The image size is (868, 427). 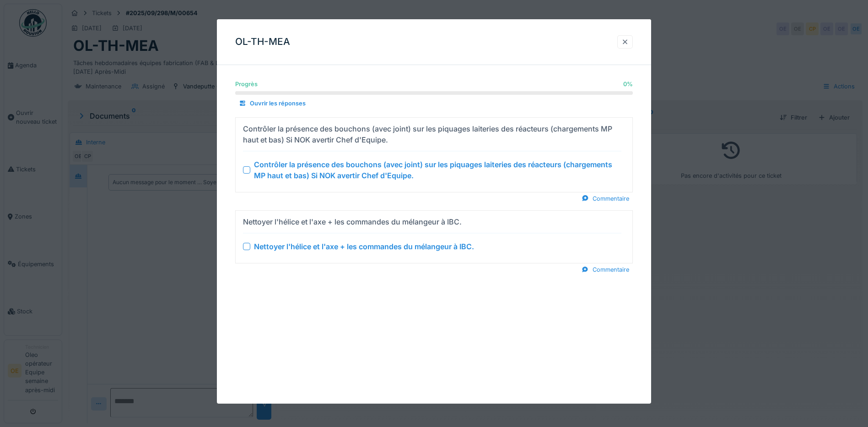 I want to click on summary: Contrôler la présence des bouchons (avec joint) sur les piquages laiteries des réacteurs (chargem..., so click(x=434, y=155).